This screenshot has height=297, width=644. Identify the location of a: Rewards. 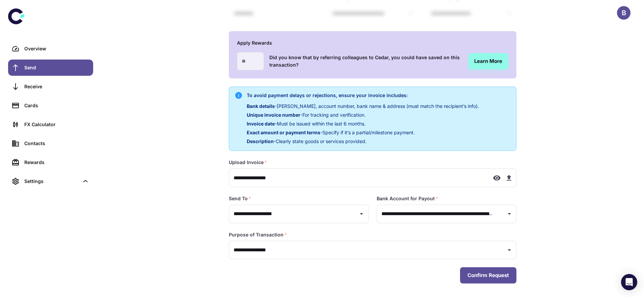
(51, 162).